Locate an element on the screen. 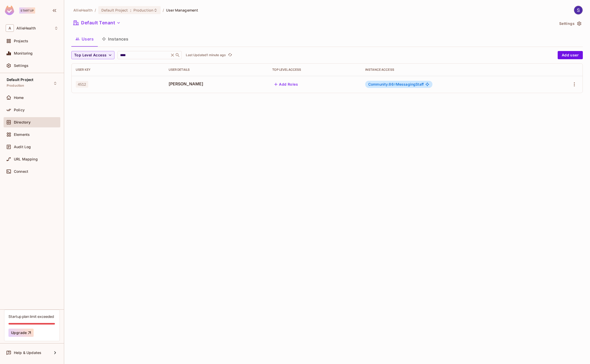 Image resolution: width=590 pixels, height=364 pixels. span: Workspace: AllieHealth is located at coordinates (26, 28).